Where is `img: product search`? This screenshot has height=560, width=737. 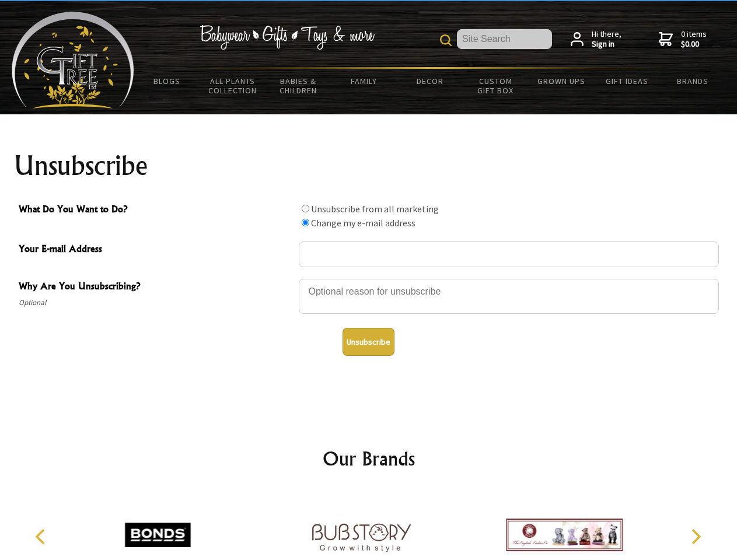 img: product search is located at coordinates (446, 40).